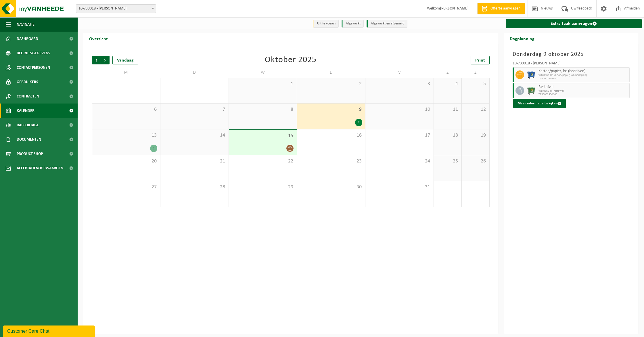 Image resolution: width=644 pixels, height=337 pixels. What do you see at coordinates (476, 109) in the screenshot?
I see `span: 12` at bounding box center [476, 109].